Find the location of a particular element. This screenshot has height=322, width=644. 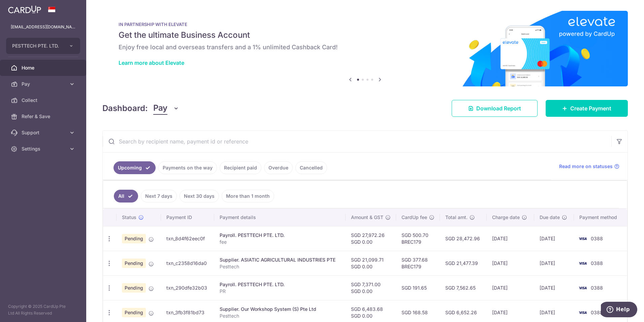

span: Download Report is located at coordinates (499, 108).